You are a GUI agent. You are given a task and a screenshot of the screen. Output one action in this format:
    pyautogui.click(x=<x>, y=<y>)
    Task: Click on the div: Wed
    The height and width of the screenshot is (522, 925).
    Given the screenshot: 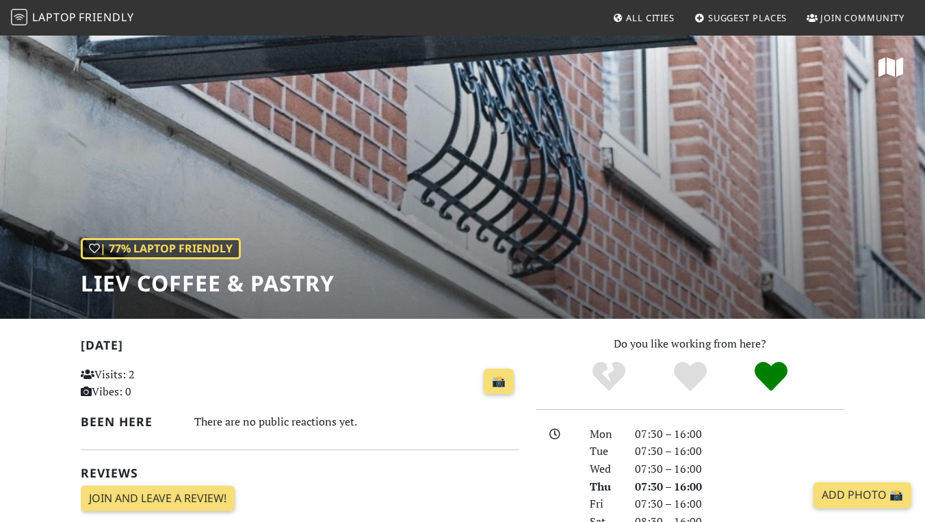 What is the action you would take?
    pyautogui.click(x=604, y=469)
    